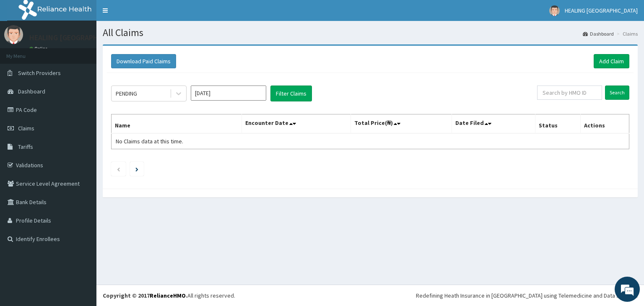 The image size is (644, 306). I want to click on th: Name, so click(177, 124).